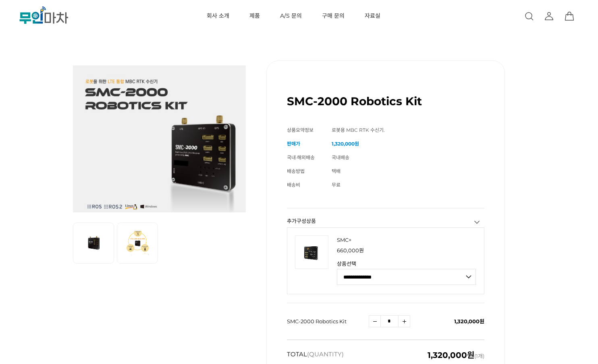 This screenshot has height=364, width=598. Describe the element at coordinates (386, 221) in the screenshot. I see `h3: 추가구성상품` at that location.